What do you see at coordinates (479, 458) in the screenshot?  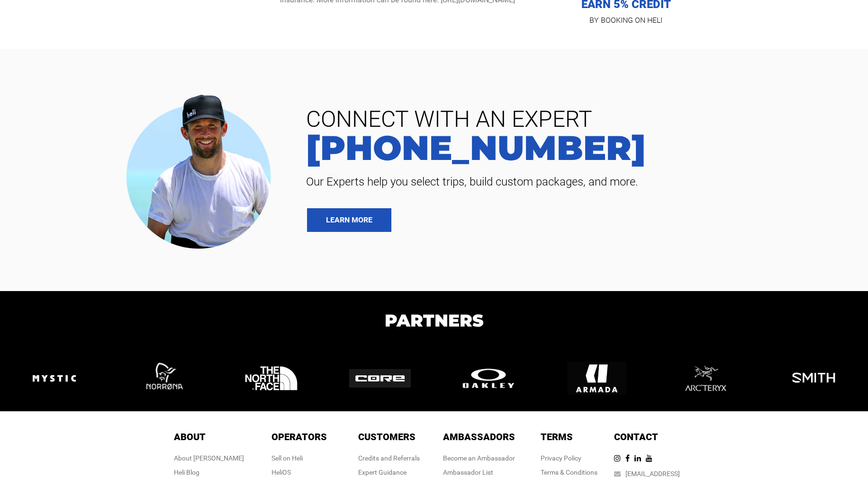 I see `a: Become an Ambassador` at bounding box center [479, 458].